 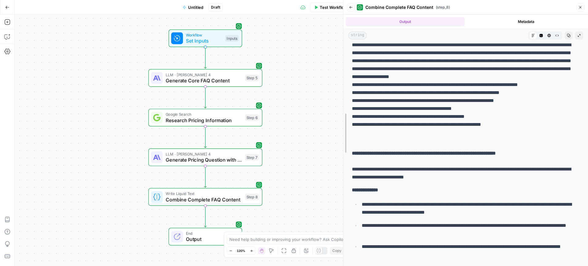 What do you see at coordinates (205, 58) in the screenshot?
I see `g: Edge from start to step_5` at bounding box center [205, 58].